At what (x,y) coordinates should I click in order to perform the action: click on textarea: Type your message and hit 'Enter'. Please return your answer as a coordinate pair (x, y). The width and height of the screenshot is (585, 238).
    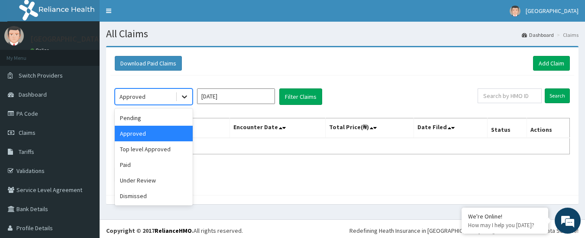
    Looking at the image, I should click on (84, 167).